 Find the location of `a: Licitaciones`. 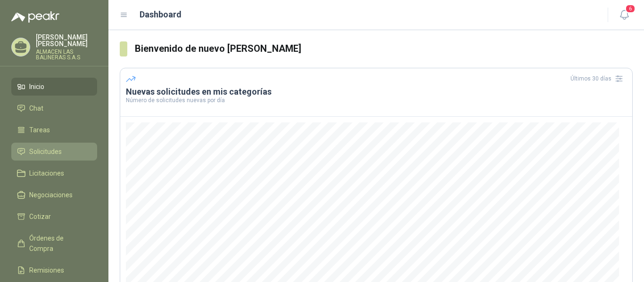

a: Licitaciones is located at coordinates (54, 173).